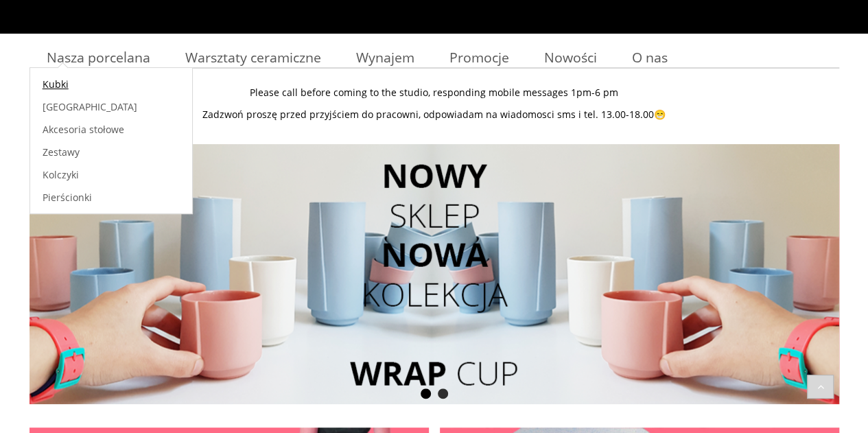 The width and height of the screenshot is (868, 433). Describe the element at coordinates (253, 57) in the screenshot. I see `span: Warsztaty ceramiczne` at that location.